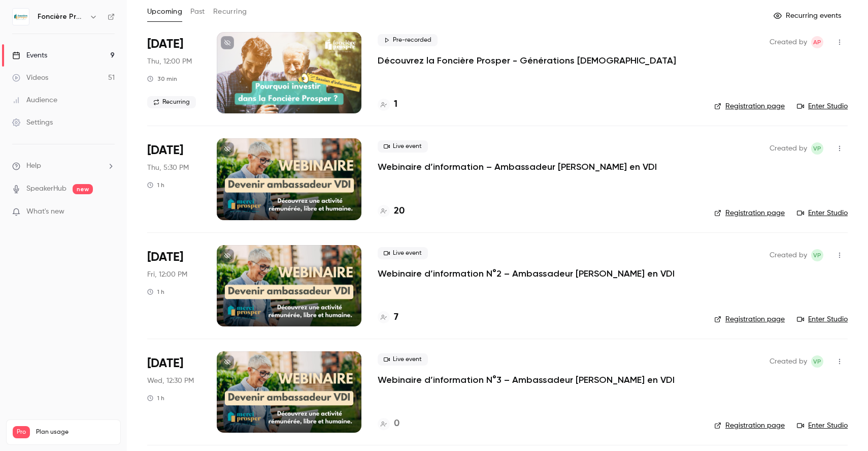  Describe the element at coordinates (33, 166) in the screenshot. I see `span: Help` at that location.